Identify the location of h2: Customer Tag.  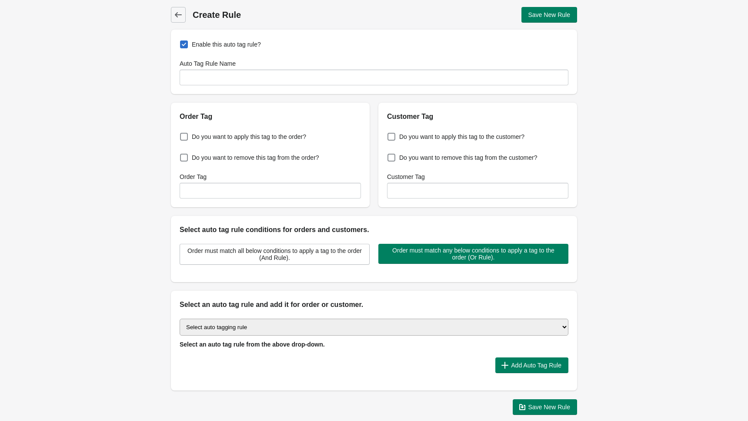
(478, 117).